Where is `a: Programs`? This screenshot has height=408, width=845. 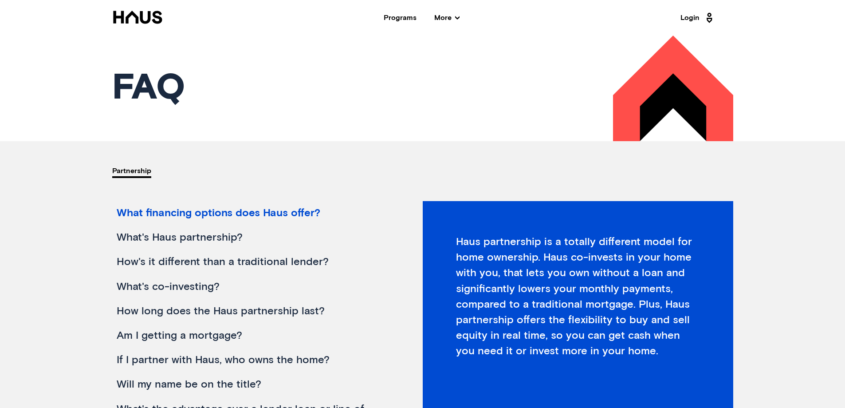
a: Programs is located at coordinates (400, 18).